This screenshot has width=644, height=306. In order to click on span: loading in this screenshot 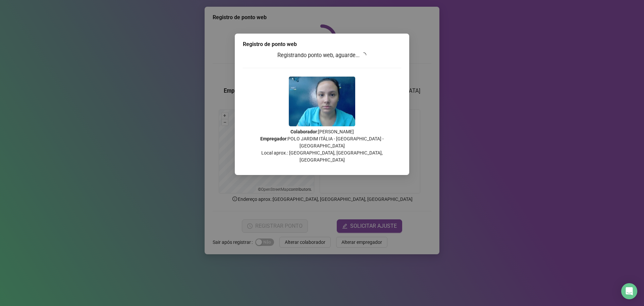, I will do `click(364, 55)`.